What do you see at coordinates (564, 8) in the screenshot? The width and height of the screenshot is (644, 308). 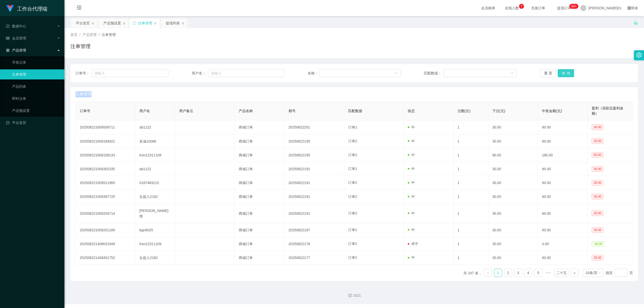 I see `font: 提现订单` at bounding box center [564, 8].